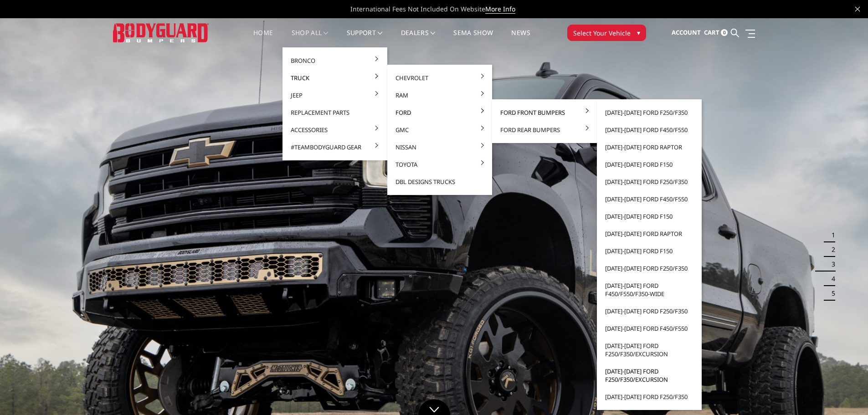 The height and width of the screenshot is (415, 868). I want to click on span: 0, so click(724, 33).